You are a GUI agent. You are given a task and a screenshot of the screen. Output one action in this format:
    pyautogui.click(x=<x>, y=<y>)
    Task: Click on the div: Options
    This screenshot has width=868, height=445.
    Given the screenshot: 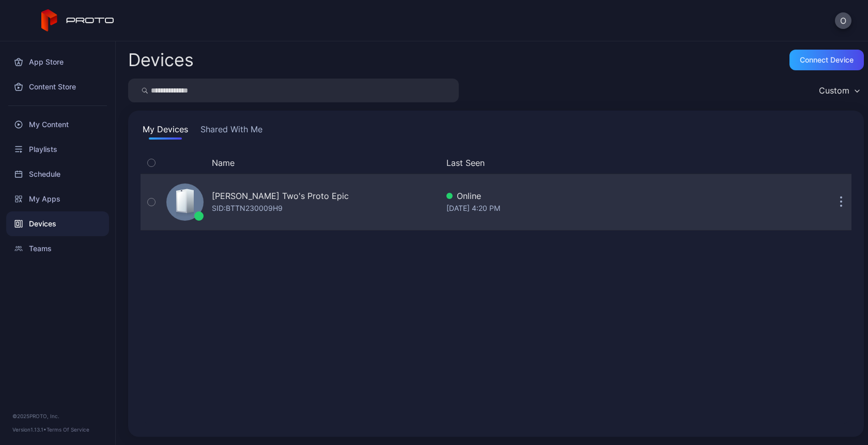 What is the action you would take?
    pyautogui.click(x=841, y=163)
    